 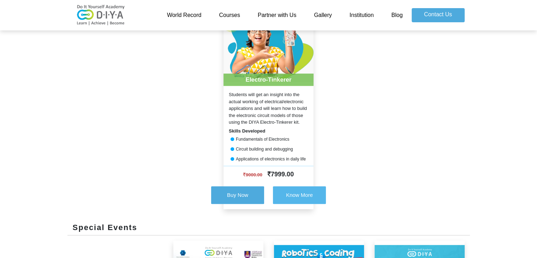 What do you see at coordinates (229, 15) in the screenshot?
I see `a: Courses` at bounding box center [229, 15].